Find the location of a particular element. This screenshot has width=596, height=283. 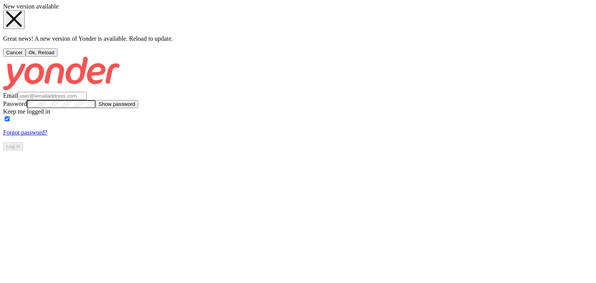

div: New version available is located at coordinates (298, 7).